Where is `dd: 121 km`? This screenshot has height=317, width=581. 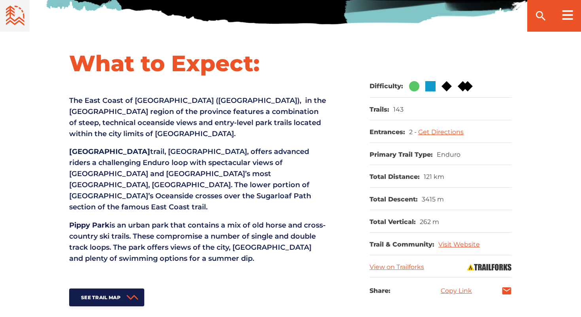
dd: 121 km is located at coordinates (434, 177).